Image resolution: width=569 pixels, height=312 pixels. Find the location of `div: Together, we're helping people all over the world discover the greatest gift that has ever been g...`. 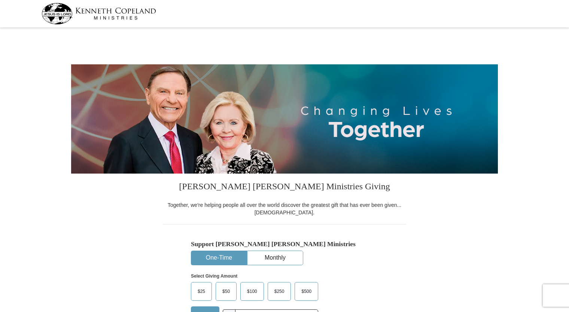

div: Together, we're helping people all over the world discover the greatest gift that has ever been g... is located at coordinates (285, 209).